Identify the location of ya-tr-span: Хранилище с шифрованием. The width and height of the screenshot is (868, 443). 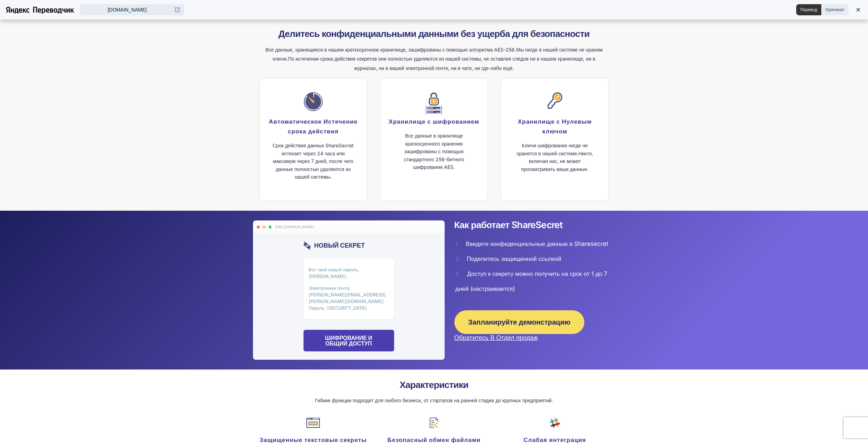
(434, 122).